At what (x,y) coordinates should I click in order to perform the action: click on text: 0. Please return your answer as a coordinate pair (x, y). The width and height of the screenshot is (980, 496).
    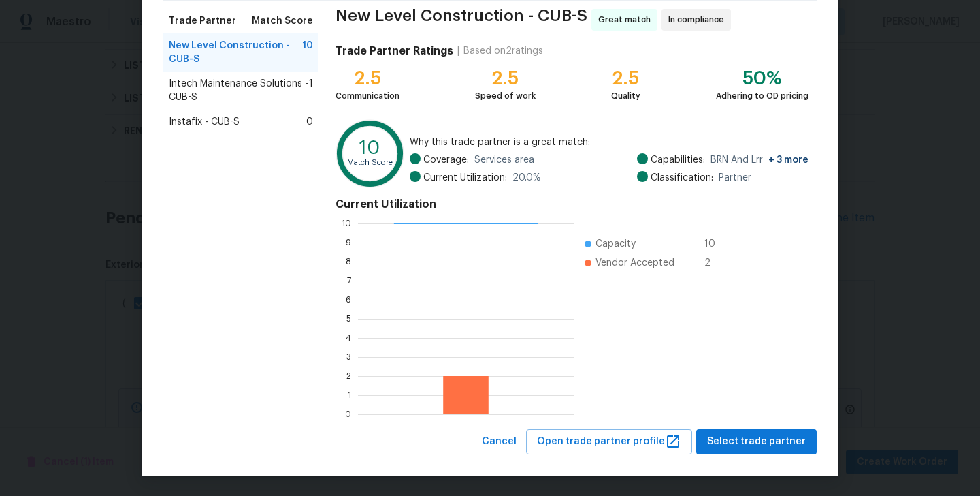
    Looking at the image, I should click on (348, 414).